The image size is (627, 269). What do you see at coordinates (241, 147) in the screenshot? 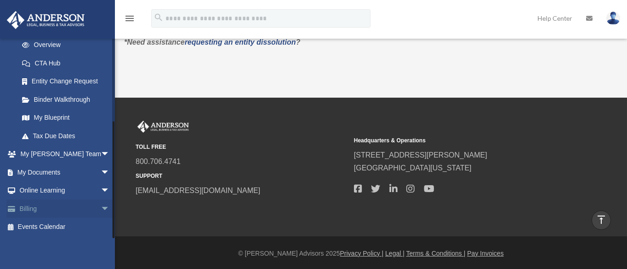
I see `small: TOLL FREE` at bounding box center [241, 147].